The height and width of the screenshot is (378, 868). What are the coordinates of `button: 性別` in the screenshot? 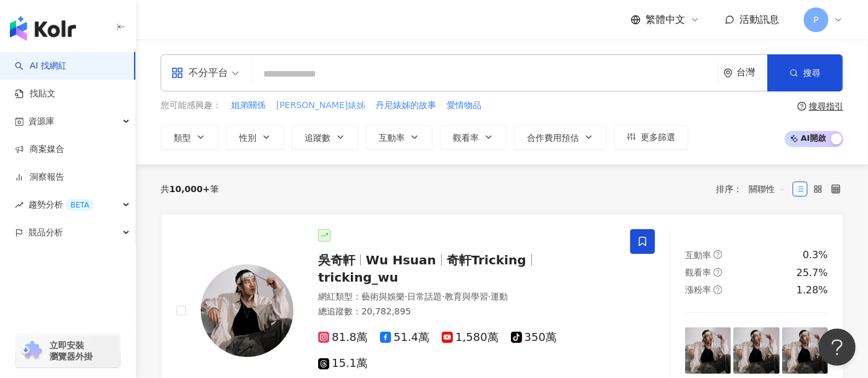 It's located at (255, 137).